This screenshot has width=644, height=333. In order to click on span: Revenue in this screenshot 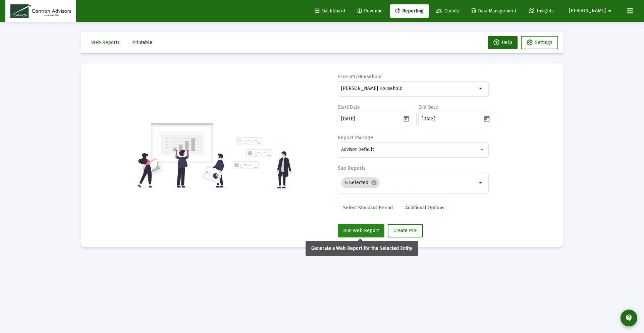, I will do `click(369, 10)`.